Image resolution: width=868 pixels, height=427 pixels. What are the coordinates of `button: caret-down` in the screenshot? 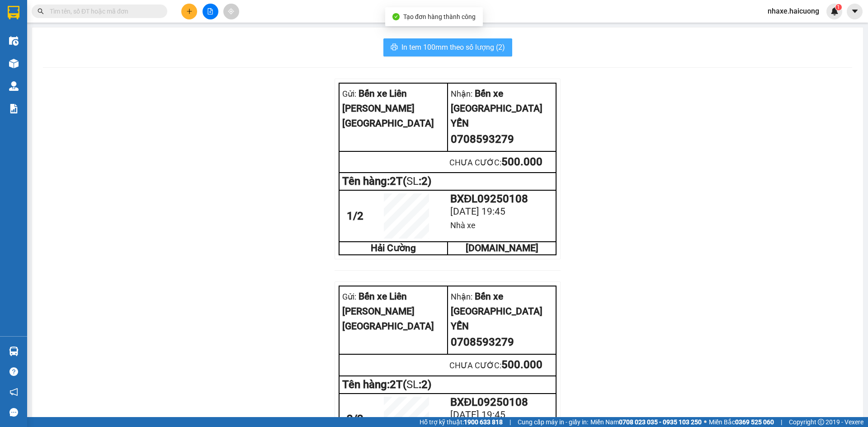 It's located at (854, 12).